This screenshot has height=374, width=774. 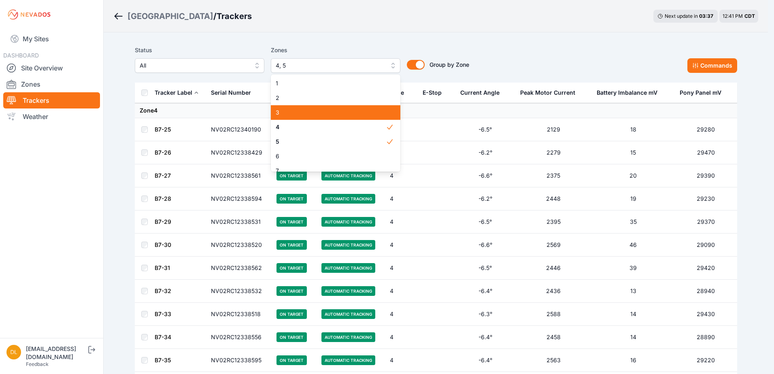 I want to click on span: 3, so click(x=331, y=112).